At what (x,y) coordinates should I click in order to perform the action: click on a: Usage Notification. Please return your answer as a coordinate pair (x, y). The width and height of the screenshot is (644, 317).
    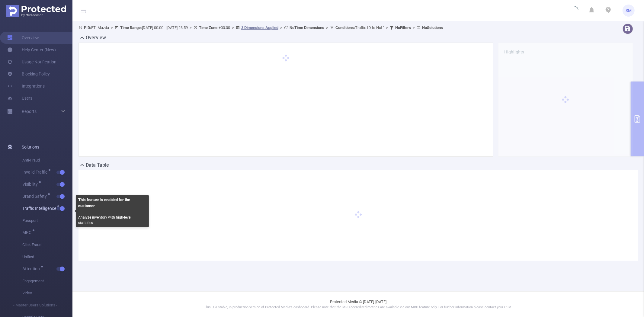
    Looking at the image, I should click on (31, 62).